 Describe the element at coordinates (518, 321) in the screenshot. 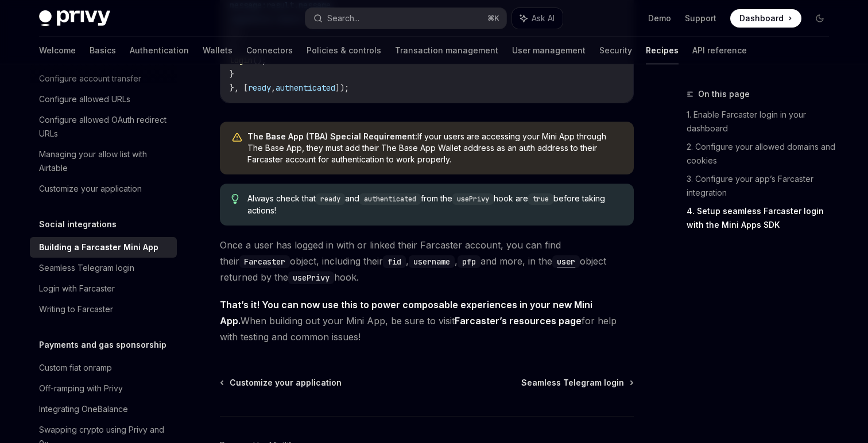

I see `a: Farcaster’s resources page` at that location.